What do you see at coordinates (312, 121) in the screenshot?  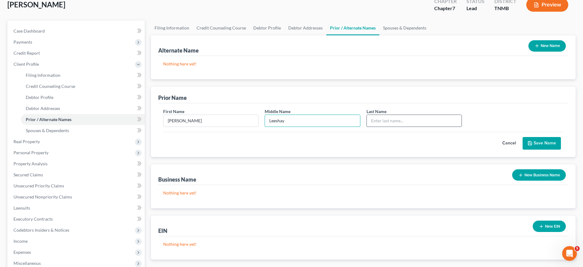 I see `input: M.I` at bounding box center [312, 121].